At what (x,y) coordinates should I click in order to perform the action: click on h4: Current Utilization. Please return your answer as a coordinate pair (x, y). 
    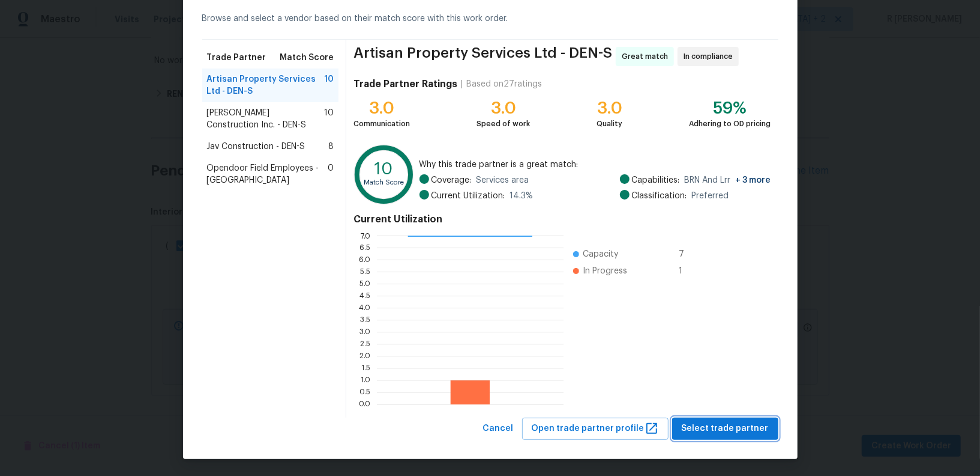
    Looking at the image, I should click on (562, 219).